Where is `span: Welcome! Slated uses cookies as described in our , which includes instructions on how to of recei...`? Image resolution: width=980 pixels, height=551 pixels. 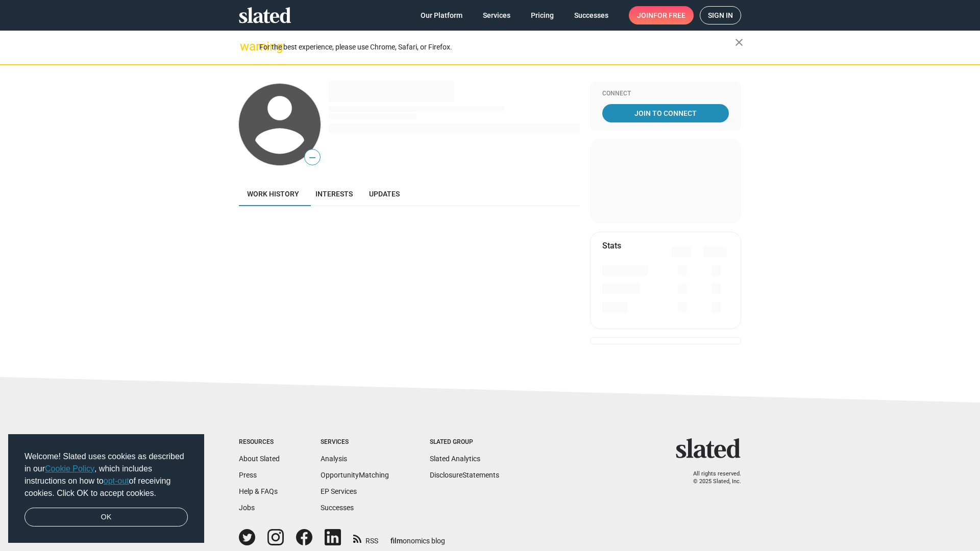
span: Welcome! Slated uses cookies as described in our , which includes instructions on how to of recei... is located at coordinates (106, 475).